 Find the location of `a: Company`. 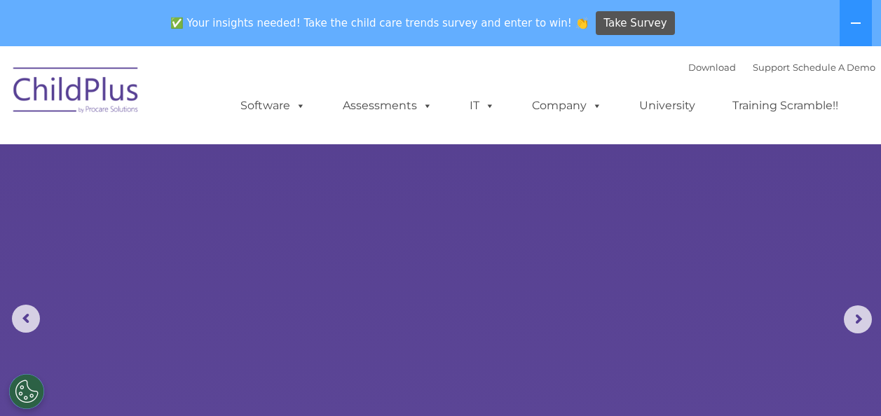

a: Company is located at coordinates (567, 106).